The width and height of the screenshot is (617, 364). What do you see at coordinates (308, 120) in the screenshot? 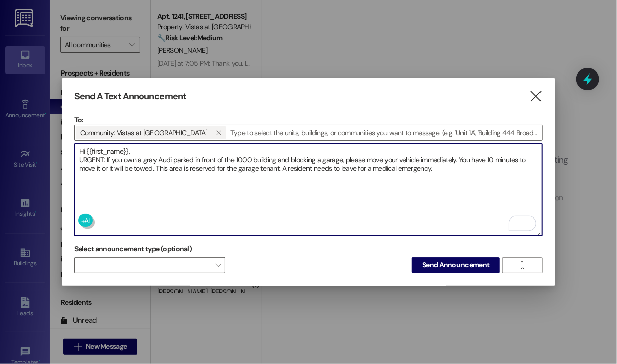
I see `p: To:` at bounding box center [308, 120].